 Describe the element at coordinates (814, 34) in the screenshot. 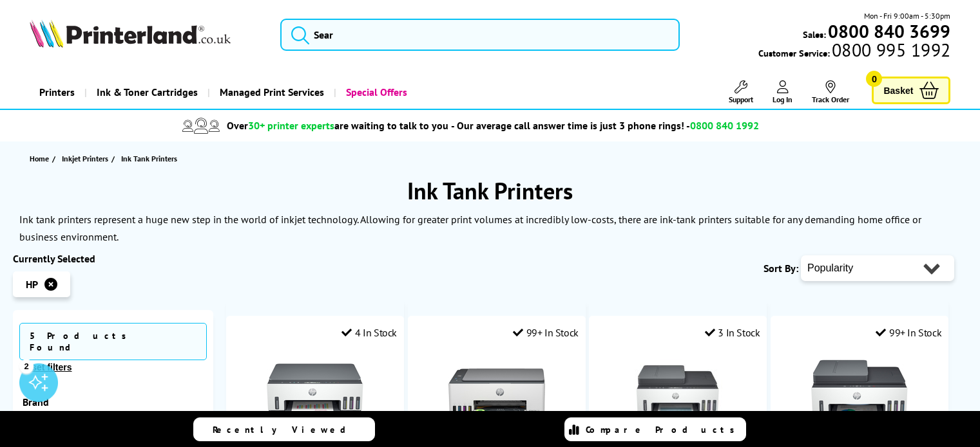

I see `span: Sales:` at that location.